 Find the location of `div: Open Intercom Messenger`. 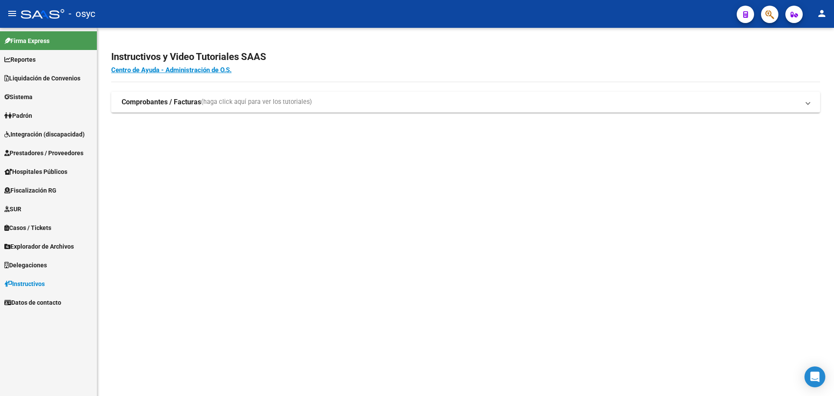

div: Open Intercom Messenger is located at coordinates (815, 377).